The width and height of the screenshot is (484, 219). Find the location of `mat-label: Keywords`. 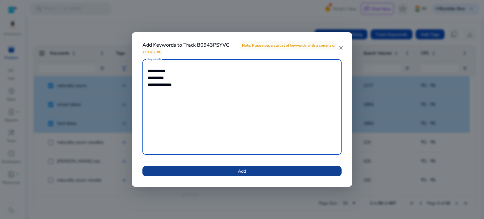

mat-label: Keywords is located at coordinates (154, 60).